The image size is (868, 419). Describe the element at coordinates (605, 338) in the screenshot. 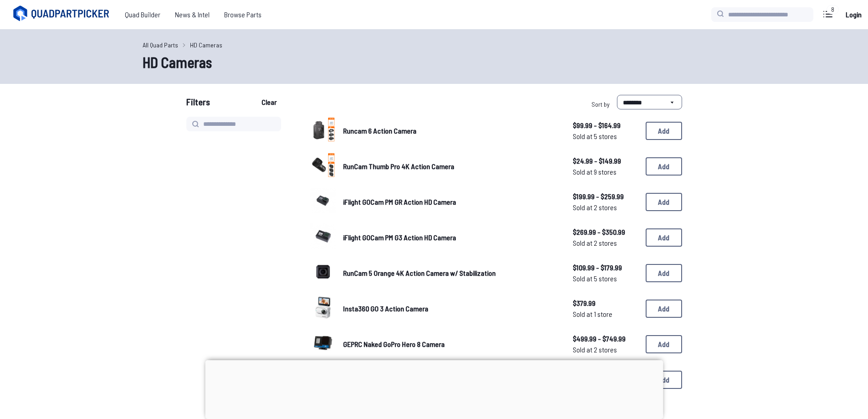

I see `span: $499.99 - $749.99` at that location.